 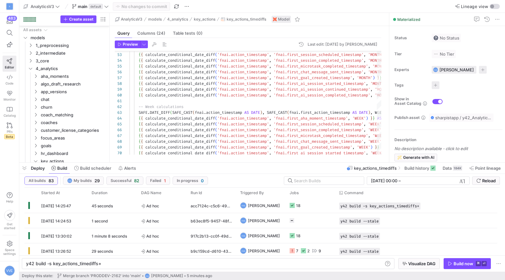 I want to click on button: sharpistapp / y42_AnalyticsV3 / key_actions_timediffs, so click(x=462, y=118).